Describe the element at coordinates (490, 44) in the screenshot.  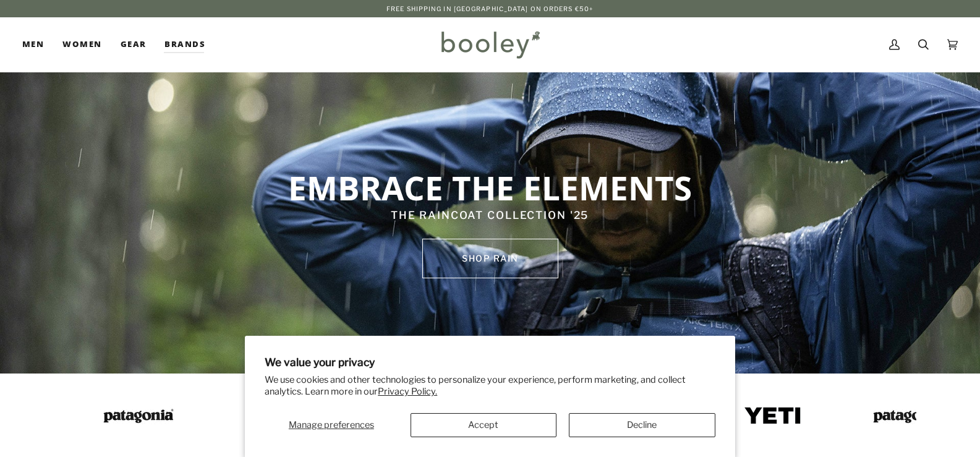
I see `img: Booley` at that location.